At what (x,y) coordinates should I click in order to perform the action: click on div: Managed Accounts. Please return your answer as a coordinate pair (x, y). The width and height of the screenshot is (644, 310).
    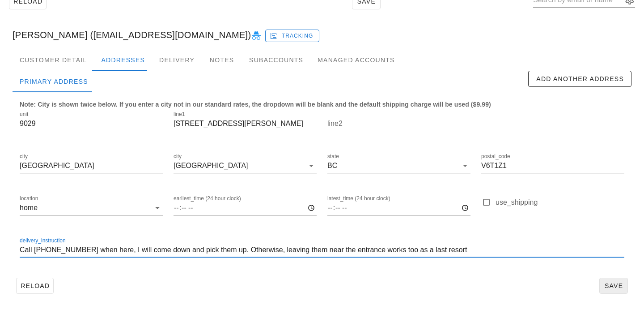
    Looking at the image, I should click on (356, 60).